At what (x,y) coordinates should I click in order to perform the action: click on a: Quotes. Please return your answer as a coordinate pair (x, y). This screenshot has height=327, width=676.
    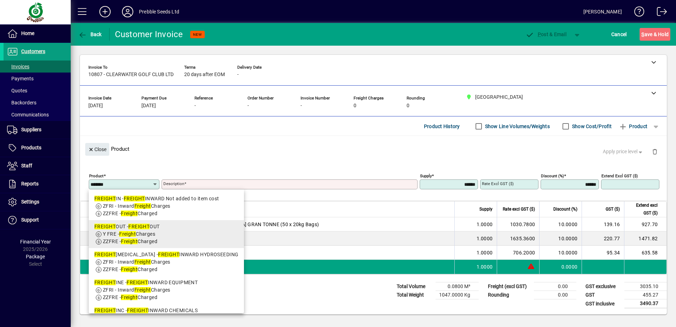
    Looking at the image, I should click on (37, 91).